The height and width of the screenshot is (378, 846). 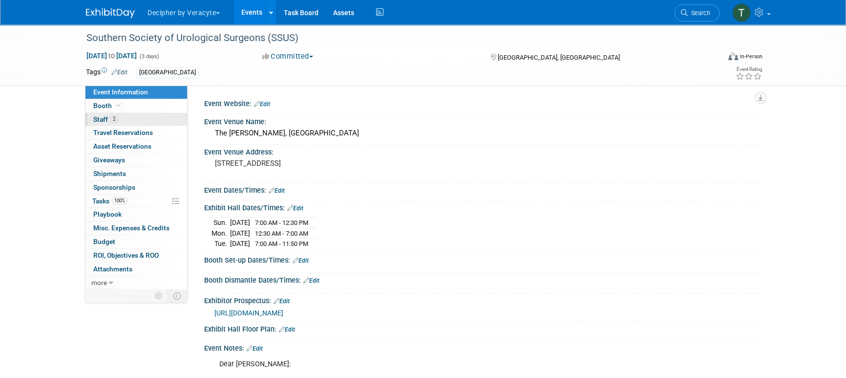 What do you see at coordinates (136, 92) in the screenshot?
I see `a: Event Information` at bounding box center [136, 92].